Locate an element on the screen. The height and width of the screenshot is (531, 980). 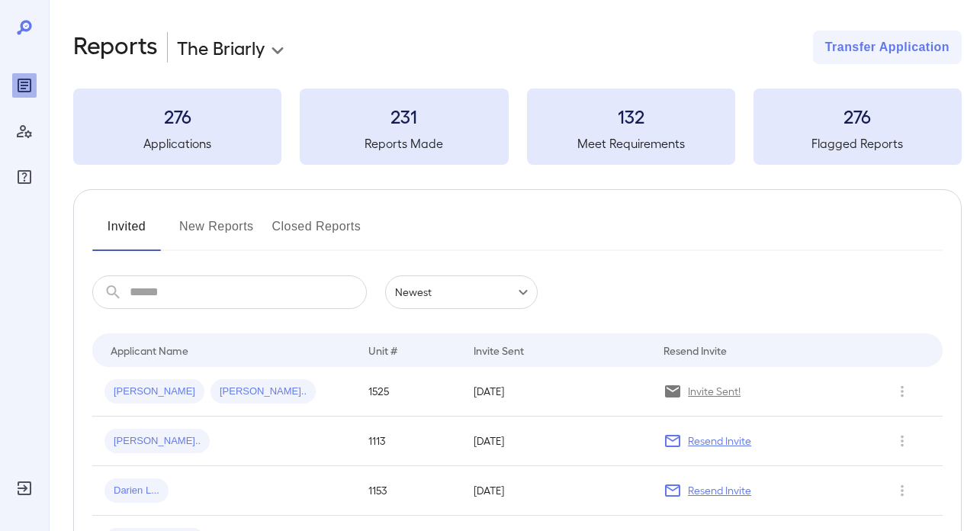
div: Reports is located at coordinates (25, 86).